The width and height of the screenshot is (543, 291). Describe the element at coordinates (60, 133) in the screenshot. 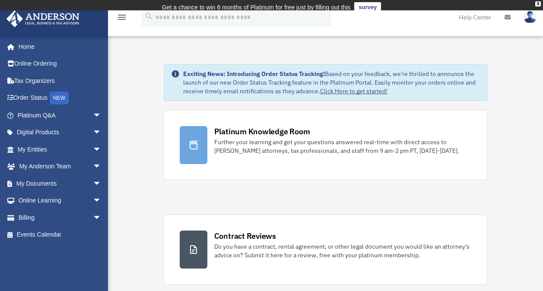

I see `a: Digital Productsarrow_drop_down` at that location.